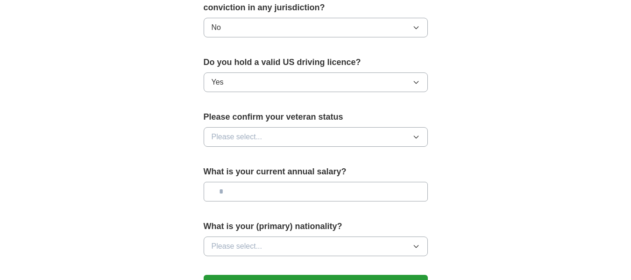  Describe the element at coordinates (316, 62) in the screenshot. I see `label: Do you hold a valid US driving licence?` at that location.